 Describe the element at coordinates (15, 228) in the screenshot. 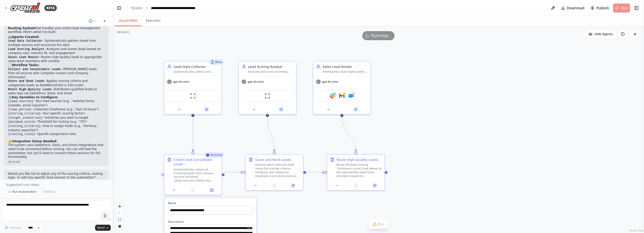

I see `span: Improve` at that location.